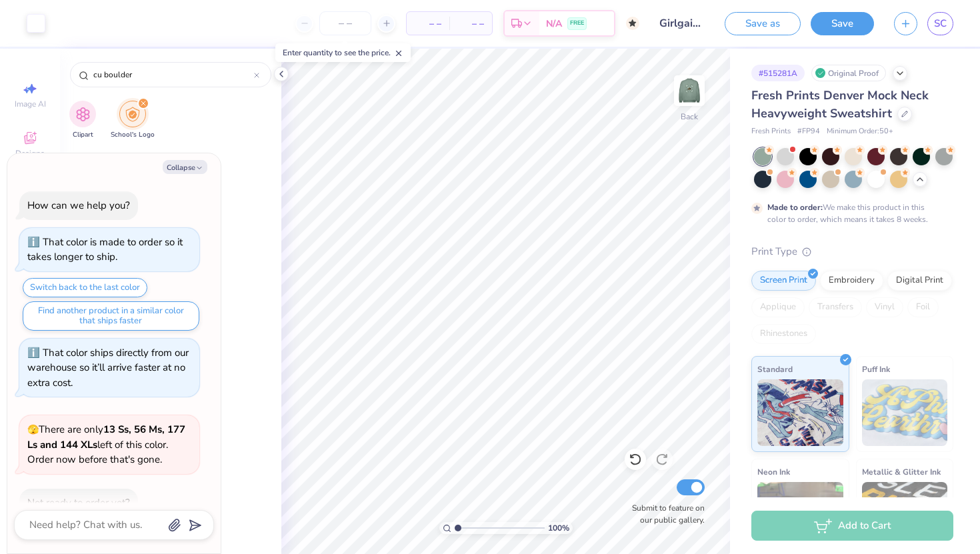 The image size is (980, 554). I want to click on span: Clipart, so click(83, 135).